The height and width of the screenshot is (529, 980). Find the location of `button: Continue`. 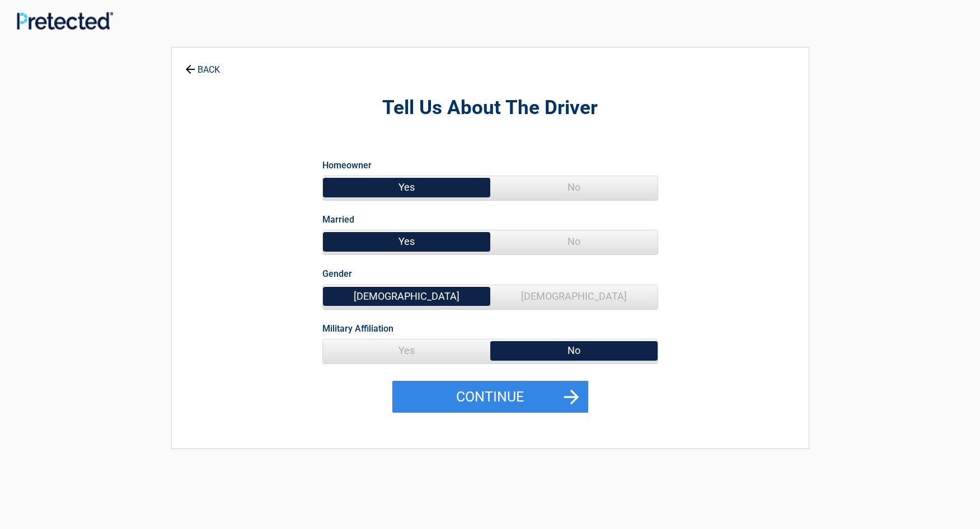

button: Continue is located at coordinates (490, 397).